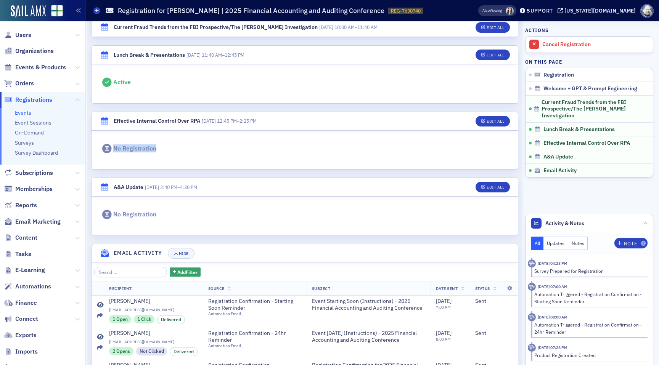 The height and width of the screenshot is (365, 659). What do you see at coordinates (122, 82) in the screenshot?
I see `div: Active` at bounding box center [122, 82].